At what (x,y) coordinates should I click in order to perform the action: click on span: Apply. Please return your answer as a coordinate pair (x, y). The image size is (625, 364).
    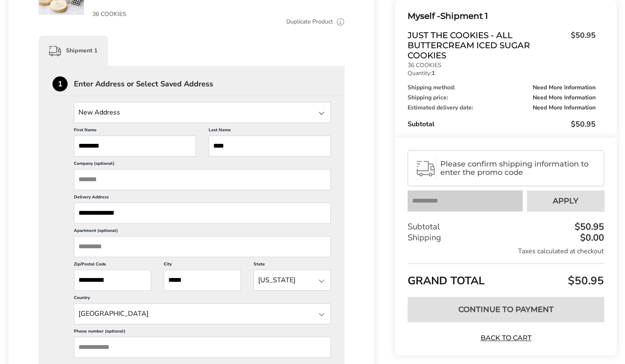
    Looking at the image, I should click on (565, 201).